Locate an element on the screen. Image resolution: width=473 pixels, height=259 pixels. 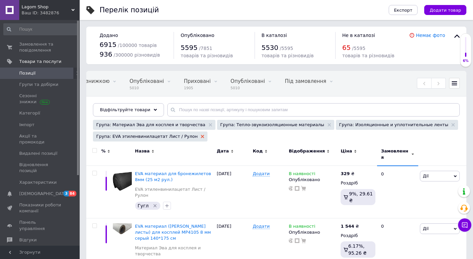
span: Зі знижкою is located at coordinates (95, 81).